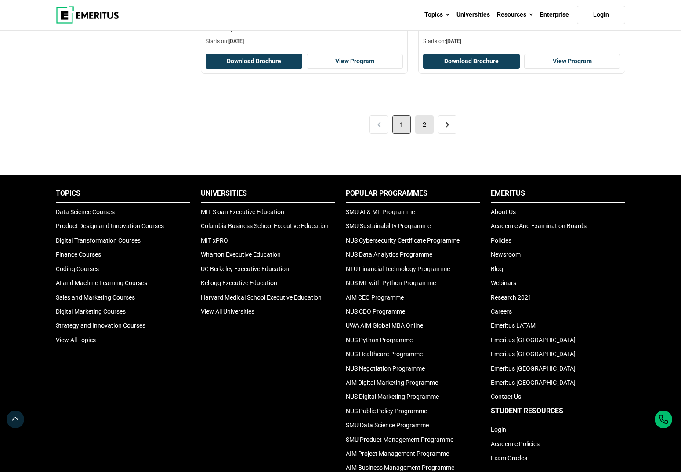 The width and height of the screenshot is (681, 472). Describe the element at coordinates (384, 326) in the screenshot. I see `a: UWA AIM Global MBA Online` at that location.